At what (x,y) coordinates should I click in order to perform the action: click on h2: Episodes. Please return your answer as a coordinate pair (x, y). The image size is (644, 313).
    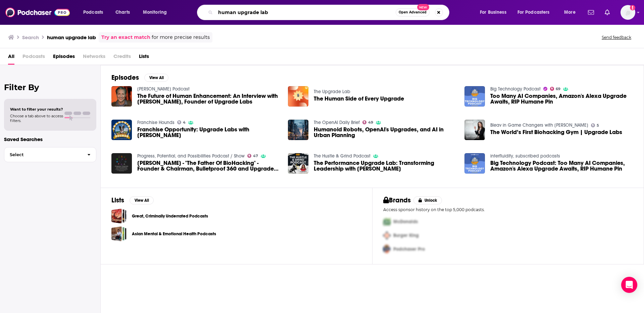
    Looking at the image, I should click on (125, 77).